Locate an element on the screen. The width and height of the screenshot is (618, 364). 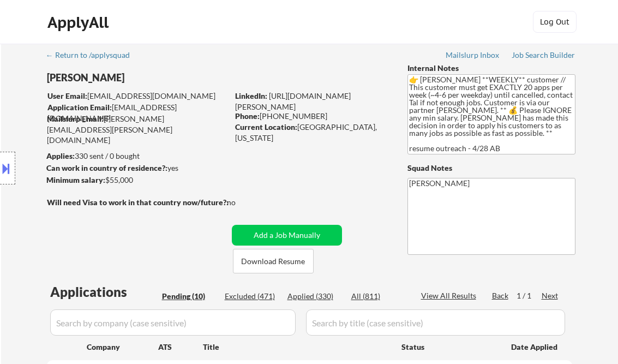
button: Download Resume is located at coordinates (273, 261).